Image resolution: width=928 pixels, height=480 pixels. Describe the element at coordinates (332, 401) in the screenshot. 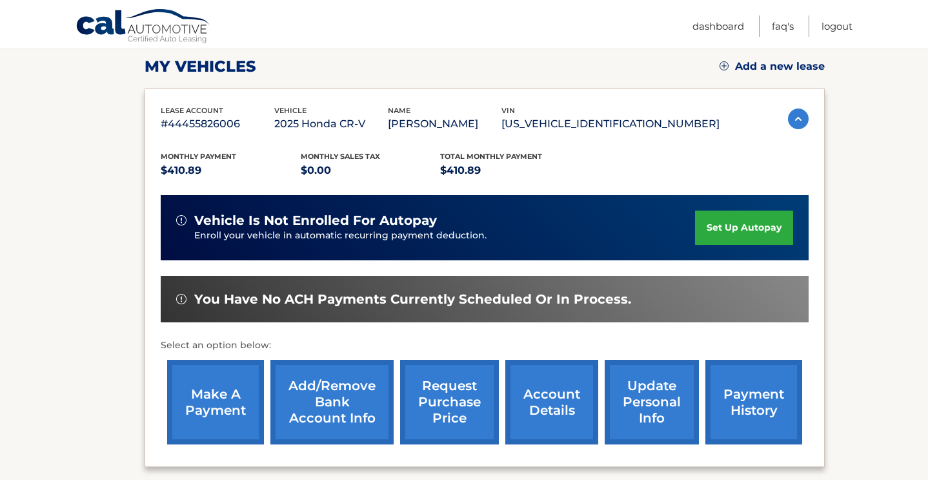

I see `a: Add/Remove bank account info` at that location.